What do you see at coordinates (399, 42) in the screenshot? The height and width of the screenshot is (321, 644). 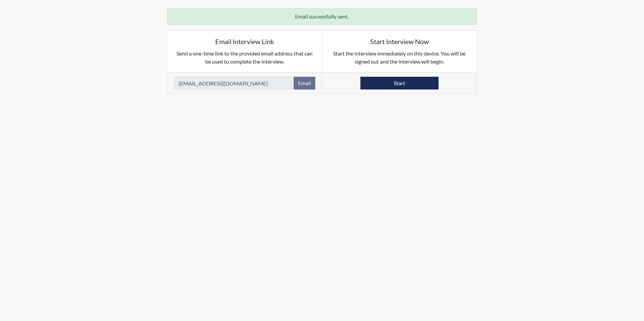 I see `h5: Start Interview Now` at bounding box center [399, 42].